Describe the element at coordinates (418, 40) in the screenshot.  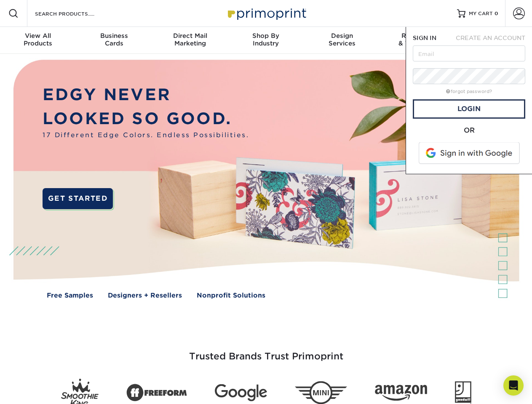
I see `div: & Templates` at that location.